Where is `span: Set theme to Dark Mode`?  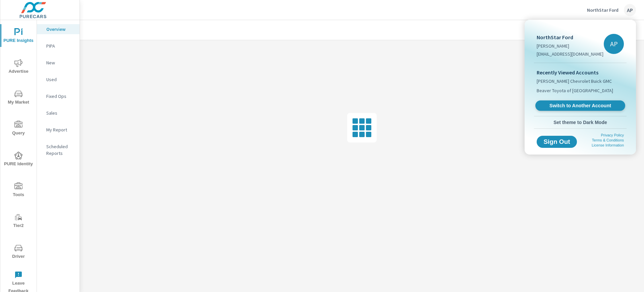
span: Set theme to Dark Mode is located at coordinates (580, 122).